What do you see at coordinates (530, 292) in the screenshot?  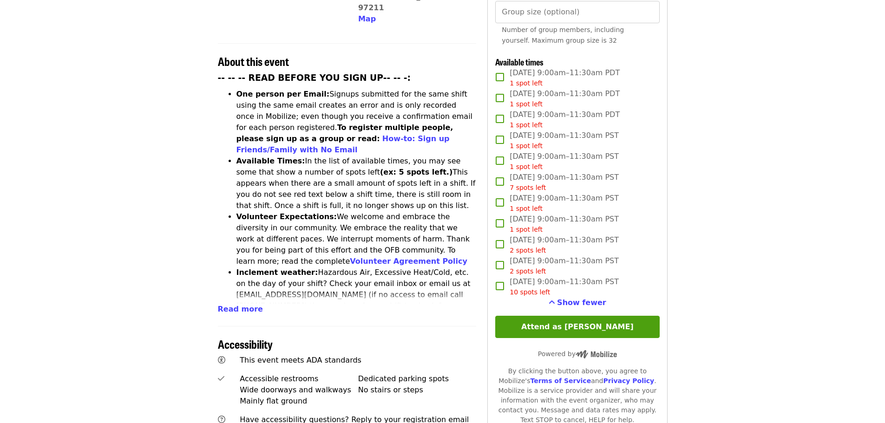 I see `span: 10 spots left` at bounding box center [530, 292].